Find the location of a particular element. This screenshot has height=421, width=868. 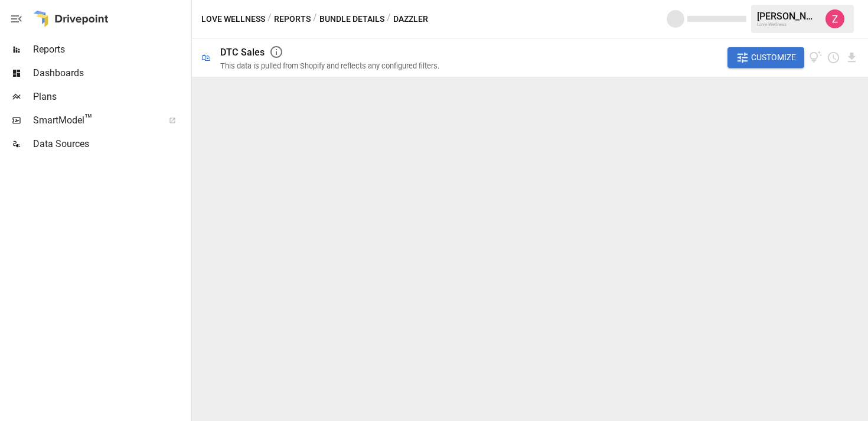

button: Bundle Details is located at coordinates (352, 19).